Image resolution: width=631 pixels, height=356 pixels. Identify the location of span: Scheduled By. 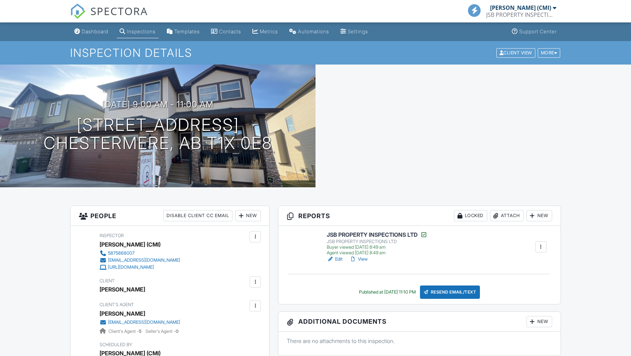
(116, 344).